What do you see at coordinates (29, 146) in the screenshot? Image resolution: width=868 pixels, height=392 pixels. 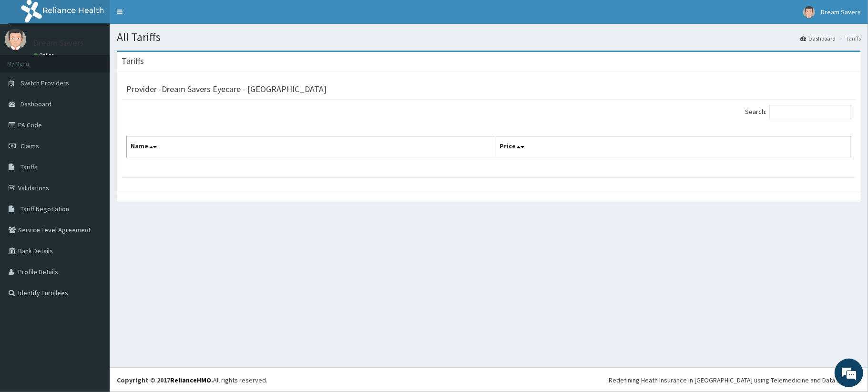 I see `span: Claims` at bounding box center [29, 146].